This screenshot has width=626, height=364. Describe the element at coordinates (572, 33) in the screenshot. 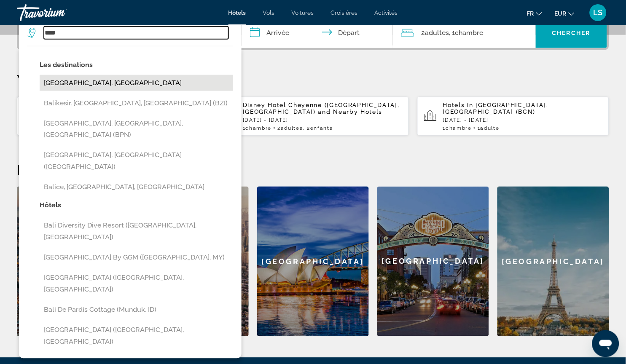

I see `button: Chercher` at that location.